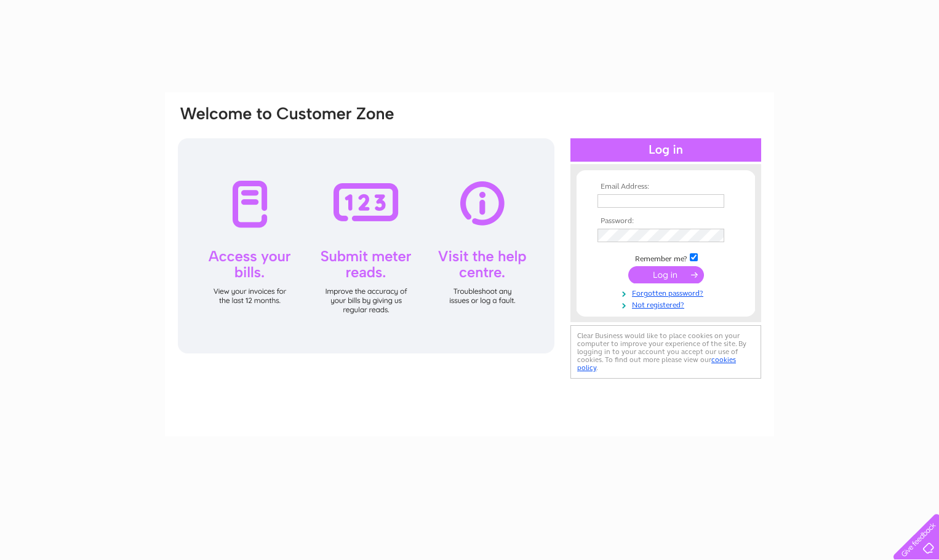 Image resolution: width=939 pixels, height=560 pixels. I want to click on input: Submit, so click(666, 275).